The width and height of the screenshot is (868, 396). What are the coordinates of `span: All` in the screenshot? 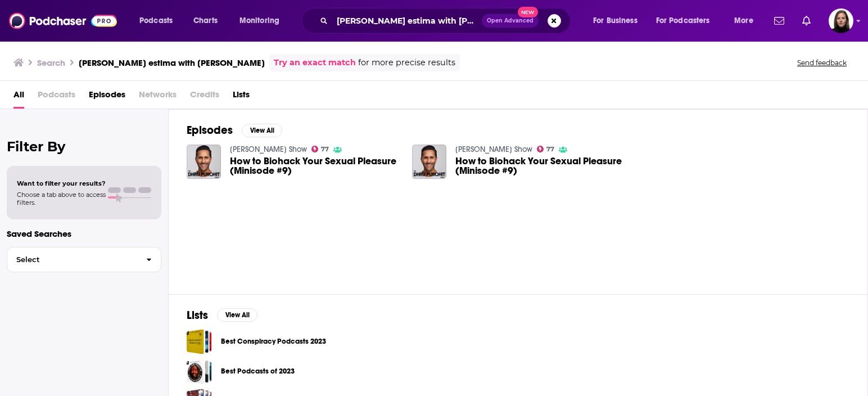 It's located at (18, 97).